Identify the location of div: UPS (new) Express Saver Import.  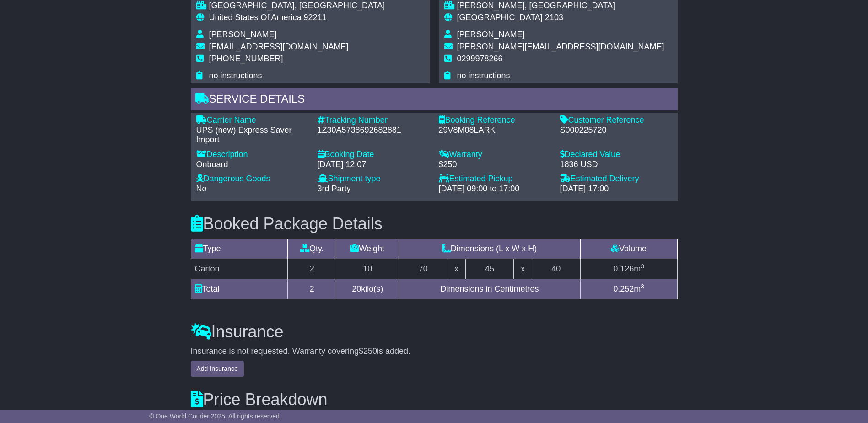
(252, 135).